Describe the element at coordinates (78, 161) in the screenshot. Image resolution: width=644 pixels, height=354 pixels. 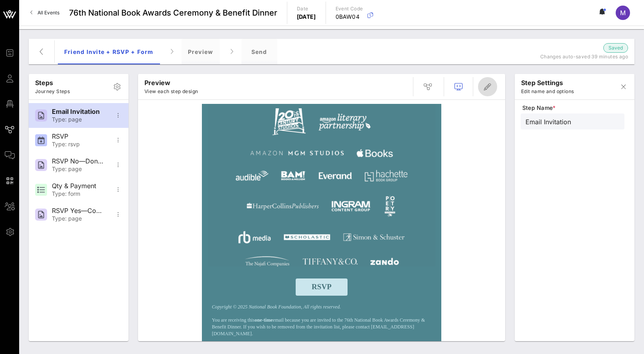
I see `div: RSVP No—Donation Page` at that location.